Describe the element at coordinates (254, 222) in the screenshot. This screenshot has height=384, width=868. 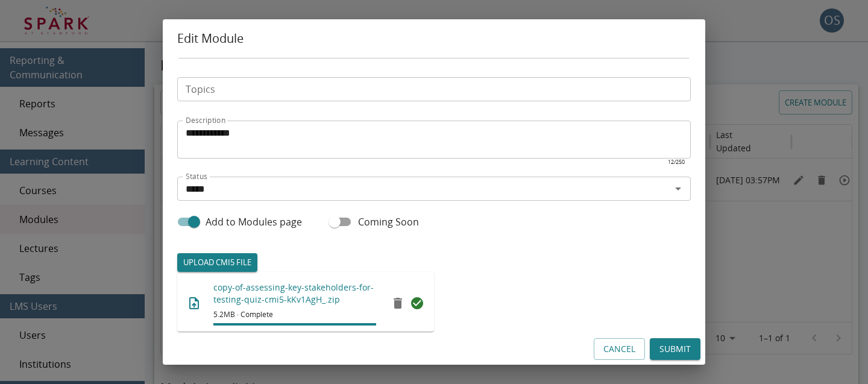
I see `span: Add to Modules page` at that location.